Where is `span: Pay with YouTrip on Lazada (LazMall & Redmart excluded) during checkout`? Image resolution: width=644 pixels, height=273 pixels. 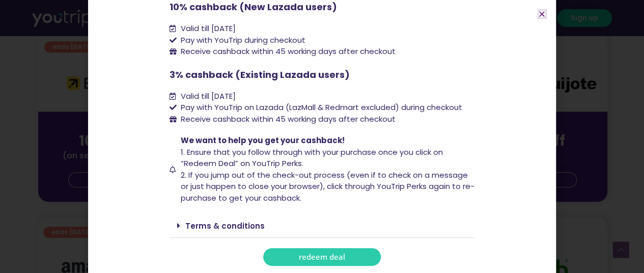
span: Pay with YouTrip on Lazada (LazMall & Redmart excluded) during checkout is located at coordinates (320, 107).